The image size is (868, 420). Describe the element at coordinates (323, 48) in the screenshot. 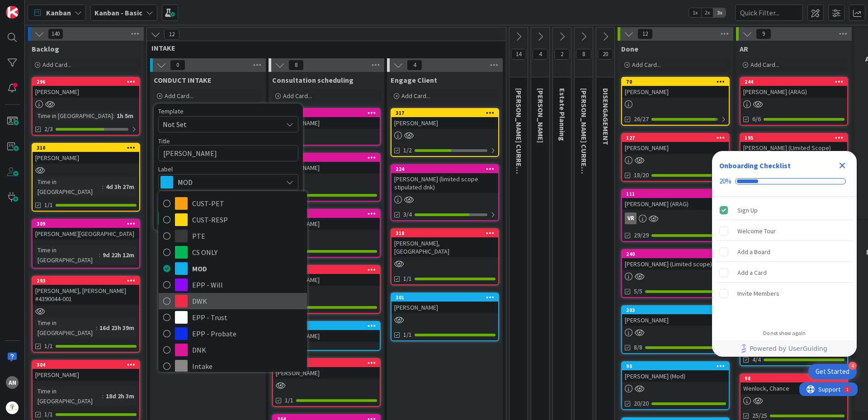

I see `span: INTAKE` at that location.